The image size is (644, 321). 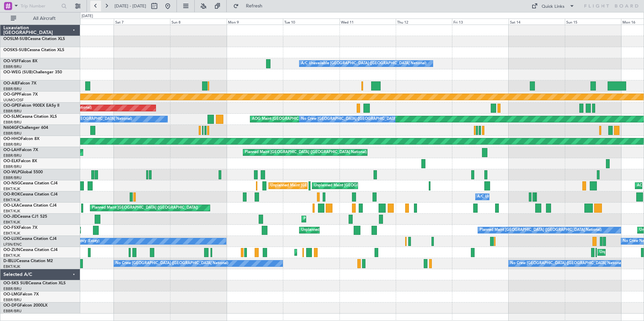 What do you see at coordinates (23, 172) in the screenshot?
I see `a: OO-WLPGlobal 5500` at bounding box center [23, 172].